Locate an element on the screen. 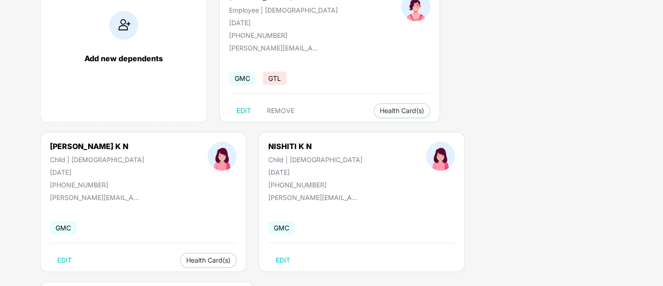 Image resolution: width=663 pixels, height=286 pixels. div: Add new dependents is located at coordinates (124, 58).